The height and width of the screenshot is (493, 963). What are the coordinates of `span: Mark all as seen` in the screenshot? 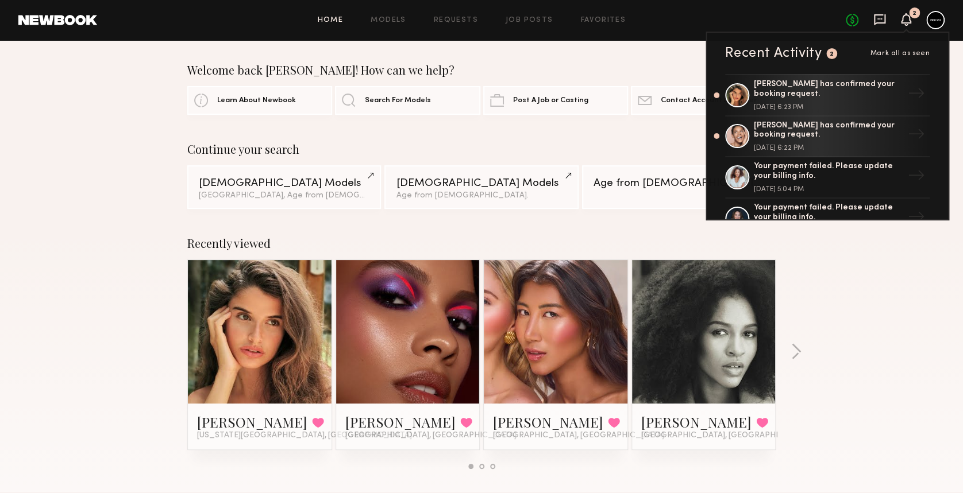 It's located at (900, 53).